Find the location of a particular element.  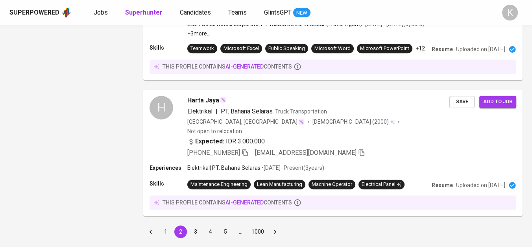

span: Candidates is located at coordinates (195, 12).